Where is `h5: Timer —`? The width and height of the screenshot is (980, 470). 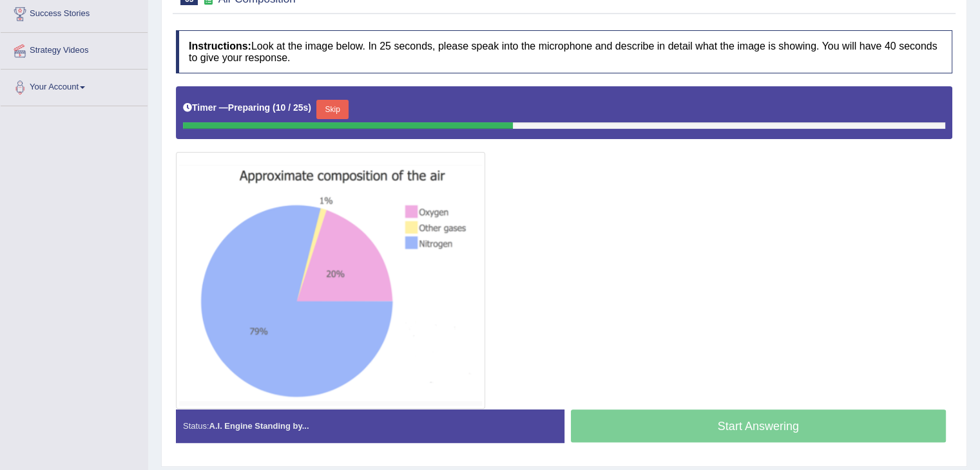
h5: Timer — is located at coordinates (247, 108).